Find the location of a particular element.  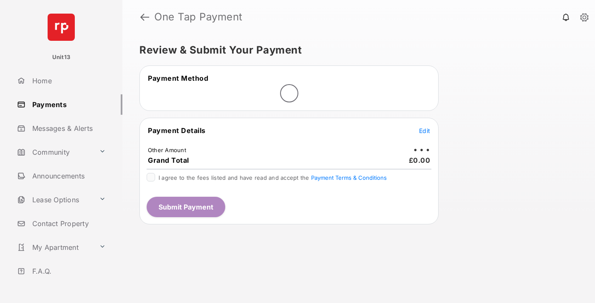

h5: Review & Submit Your Payment is located at coordinates (355, 50).